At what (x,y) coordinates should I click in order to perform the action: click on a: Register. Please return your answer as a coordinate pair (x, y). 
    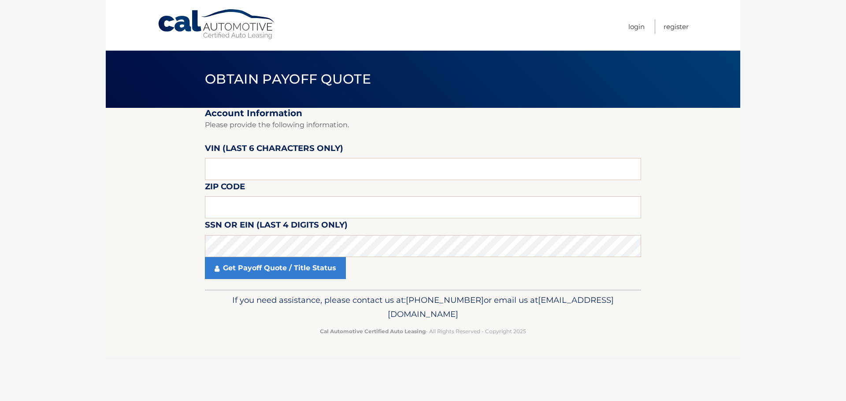
    Looking at the image, I should click on (676, 26).